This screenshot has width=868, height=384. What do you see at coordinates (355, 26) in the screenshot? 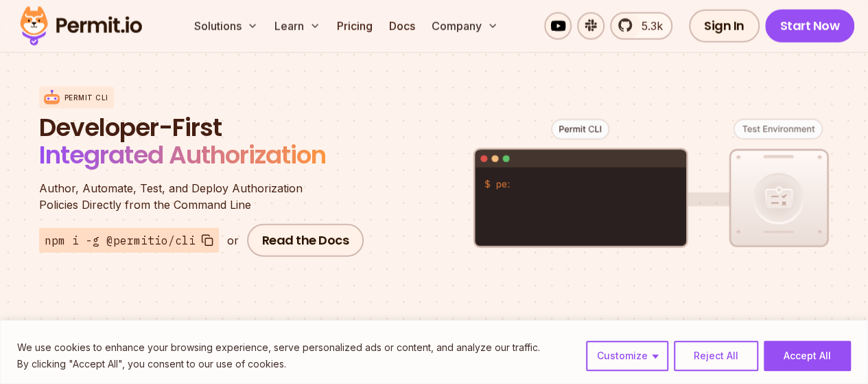
I see `a: Pricing` at bounding box center [355, 26].